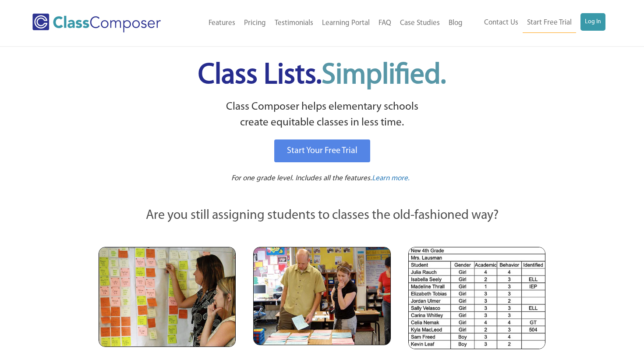  I want to click on a: Blog, so click(456, 23).